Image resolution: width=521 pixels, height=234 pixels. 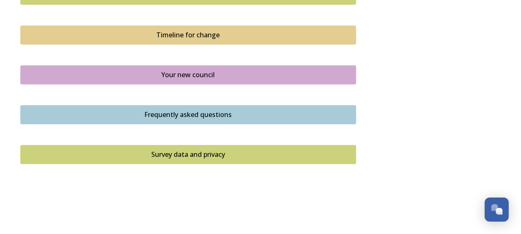 I want to click on button: Frequently asked questions, so click(x=188, y=114).